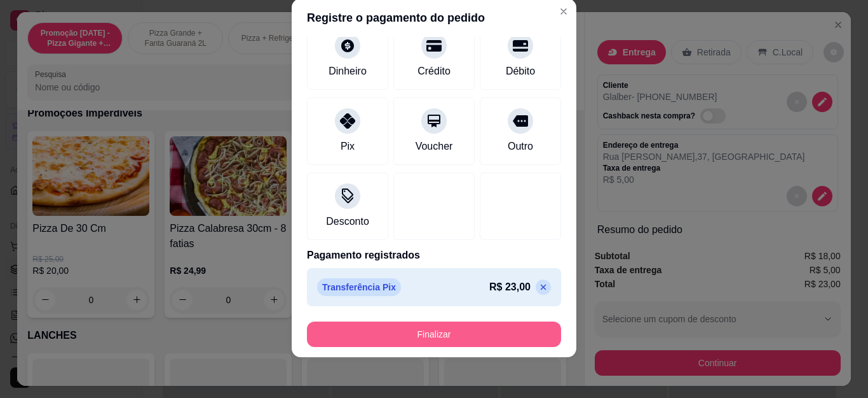 The height and width of the screenshot is (398, 868). I want to click on p: Transferência Pix, so click(359, 287).